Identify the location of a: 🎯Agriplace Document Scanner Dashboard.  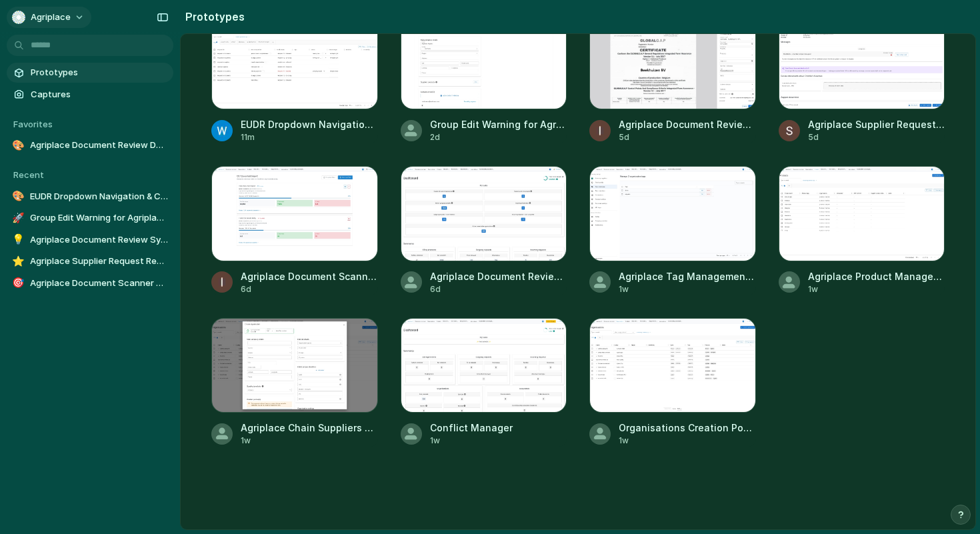
(90, 283).